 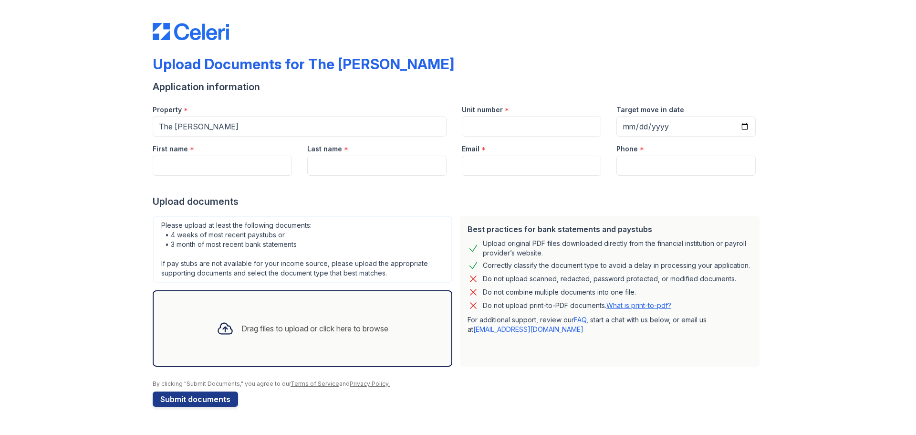 I want to click on img: CE_Logo_Blue-a8612792a0a2168367f1c8372b55b34899dd931a85d93a1a3d3e32e68fde9ad4.png, so click(x=191, y=31).